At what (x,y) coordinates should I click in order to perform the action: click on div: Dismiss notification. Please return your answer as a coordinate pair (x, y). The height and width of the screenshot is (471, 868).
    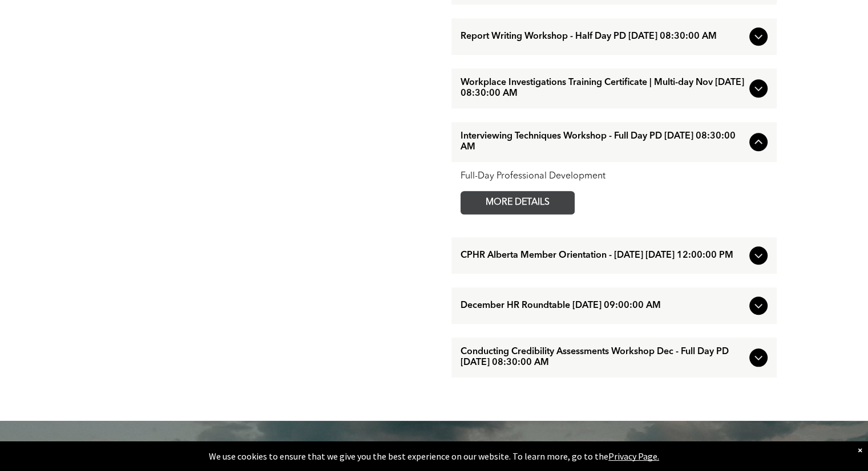
    Looking at the image, I should click on (860, 450).